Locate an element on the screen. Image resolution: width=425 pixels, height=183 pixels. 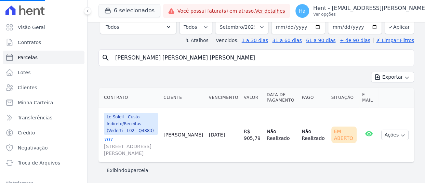
span: Transferências is located at coordinates (35, 118).